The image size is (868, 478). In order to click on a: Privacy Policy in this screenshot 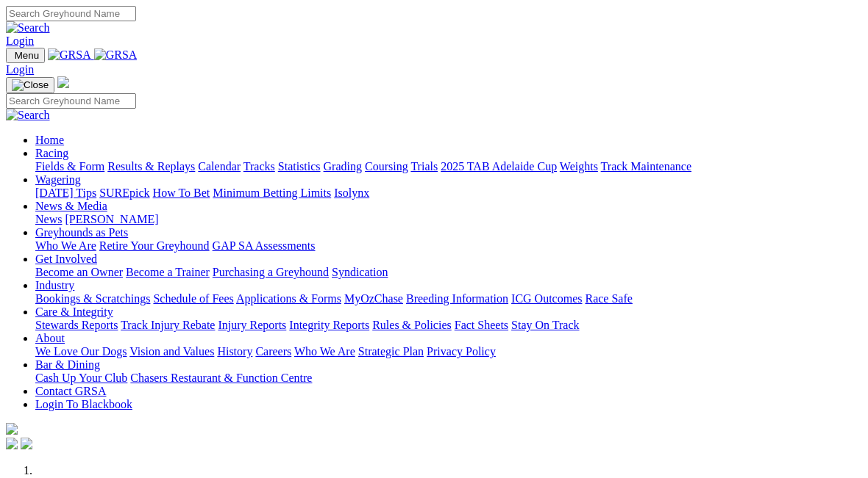, I will do `click(461, 351)`.